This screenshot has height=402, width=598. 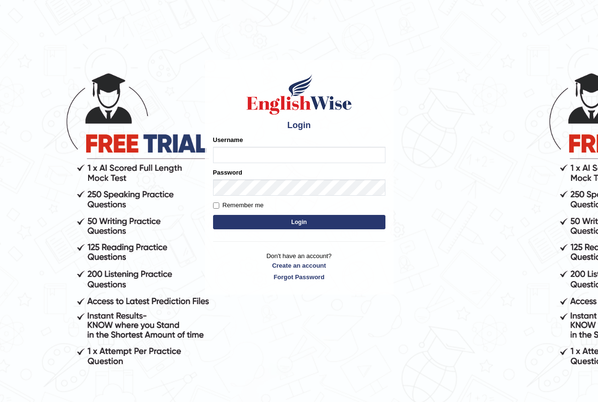 I want to click on button: Login, so click(x=299, y=222).